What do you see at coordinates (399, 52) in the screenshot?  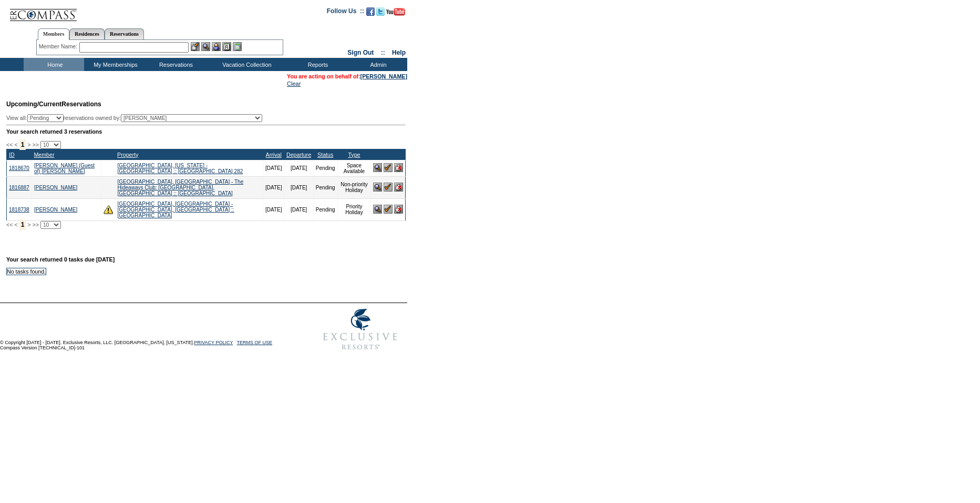 I see `a: Help` at bounding box center [399, 52].